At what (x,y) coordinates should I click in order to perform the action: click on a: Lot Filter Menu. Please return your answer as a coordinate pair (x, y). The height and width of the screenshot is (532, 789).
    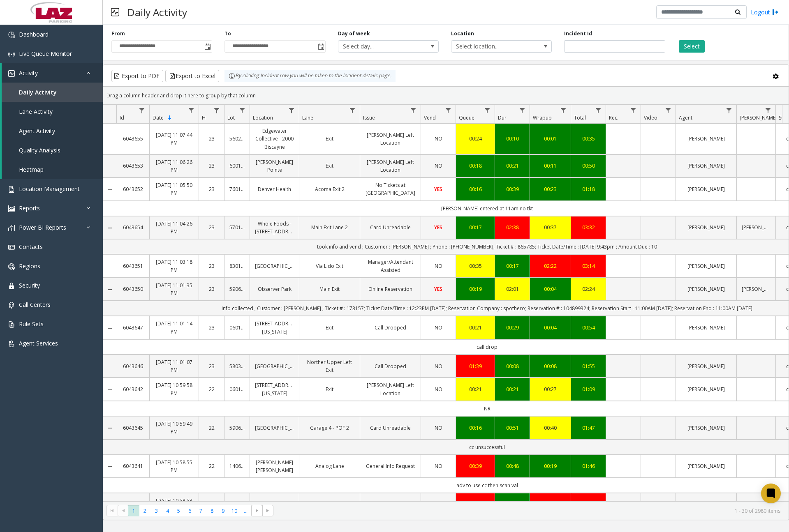
    Looking at the image, I should click on (242, 110).